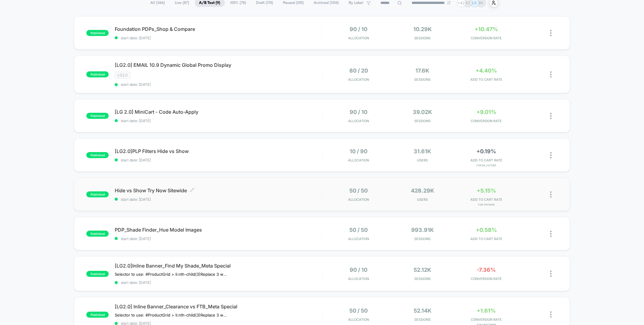 The image size is (644, 325). What do you see at coordinates (486, 270) in the screenshot?
I see `span: -7.36%` at bounding box center [486, 270].